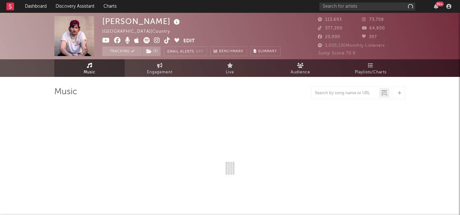 Image resolution: width=460 pixels, height=215 pixels. What do you see at coordinates (337, 53) in the screenshot?
I see `span: Jump Score: 70.9` at bounding box center [337, 53].